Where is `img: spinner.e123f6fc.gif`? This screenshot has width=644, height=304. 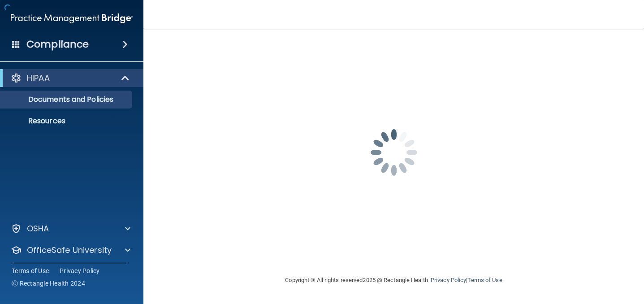 img: spinner.e123f6fc.gif is located at coordinates (394, 152).